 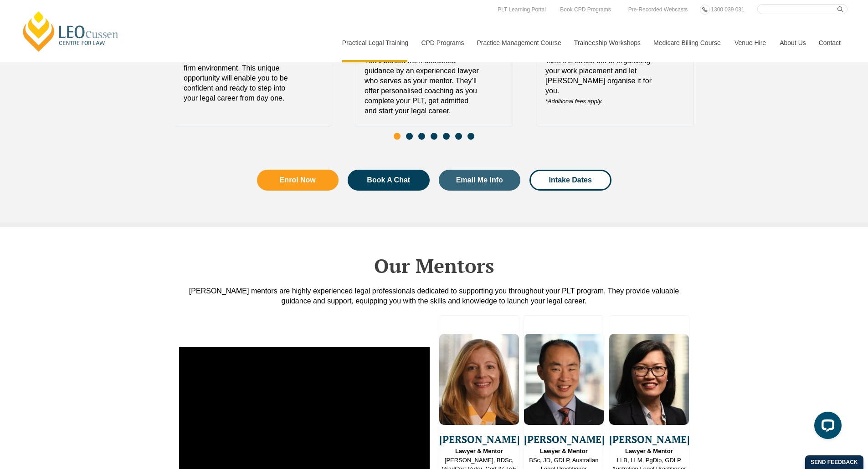 What do you see at coordinates (649, 380) in the screenshot?
I see `img: Yvonne Lye` at bounding box center [649, 380].